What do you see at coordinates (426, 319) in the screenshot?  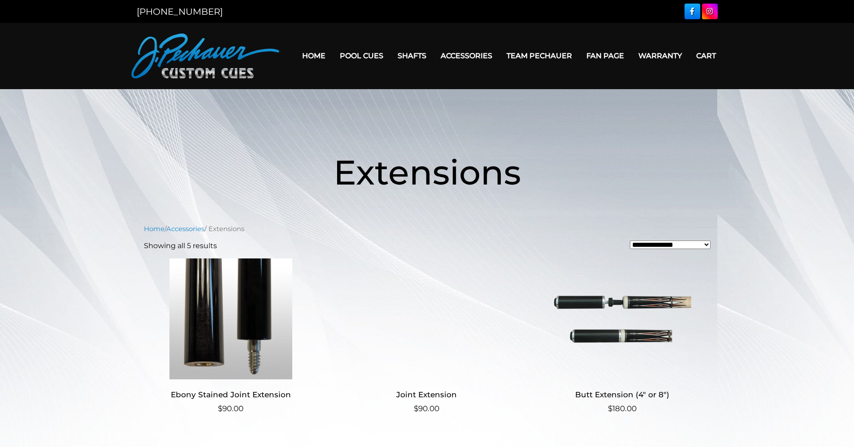 I see `img: Joint Extension` at bounding box center [426, 319].